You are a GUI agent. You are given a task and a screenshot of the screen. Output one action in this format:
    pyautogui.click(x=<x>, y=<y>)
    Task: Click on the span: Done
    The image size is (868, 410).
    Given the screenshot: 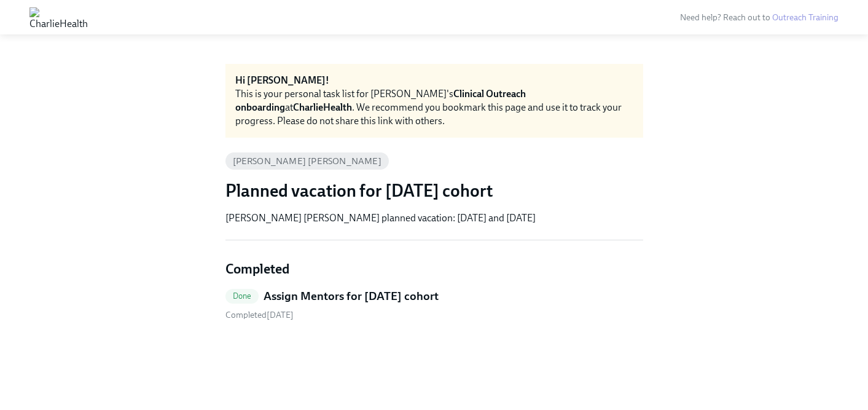 What is the action you would take?
    pyautogui.click(x=242, y=295)
    